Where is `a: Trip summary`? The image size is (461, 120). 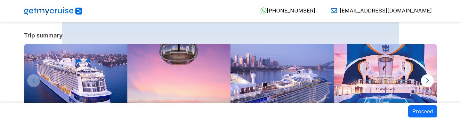
a: Trip summary is located at coordinates (231, 35).